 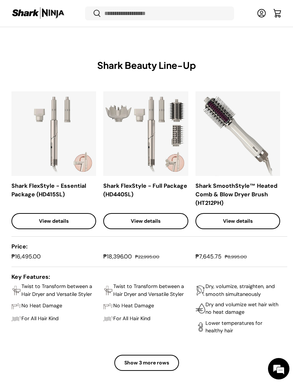 What do you see at coordinates (70, 208) in the screenshot?
I see `textarea: Type your message and hit 'Enter'` at bounding box center [70, 208].